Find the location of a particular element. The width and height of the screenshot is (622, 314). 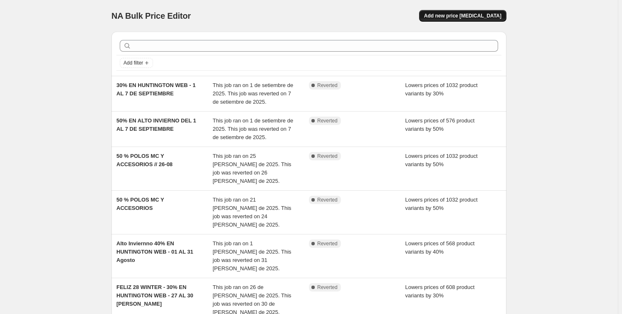

span: NA Bulk Price Editor is located at coordinates (151, 16).